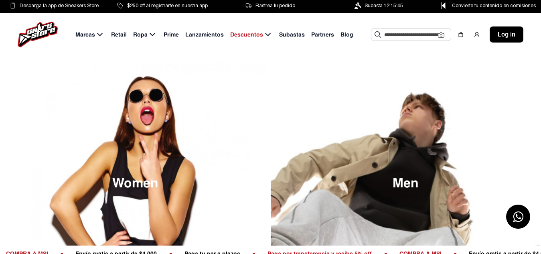  What do you see at coordinates (167, 6) in the screenshot?
I see `span: $250 off al registrarte en nuestra app` at bounding box center [167, 6].